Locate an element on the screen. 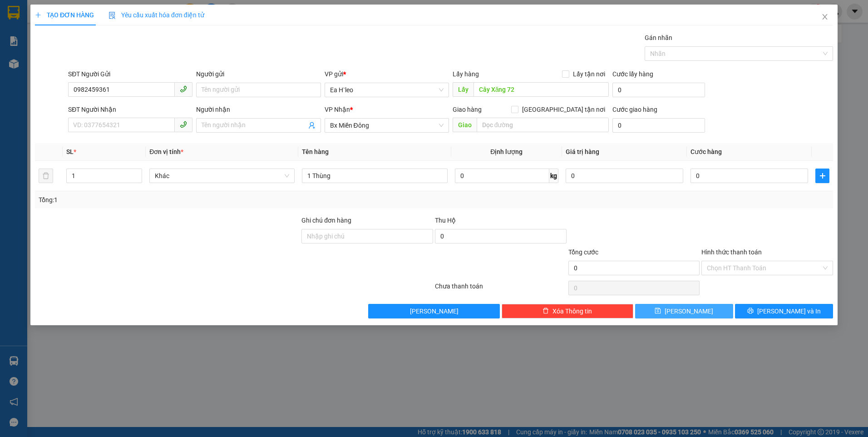 Image resolution: width=868 pixels, height=437 pixels. span: delete is located at coordinates (546, 311).